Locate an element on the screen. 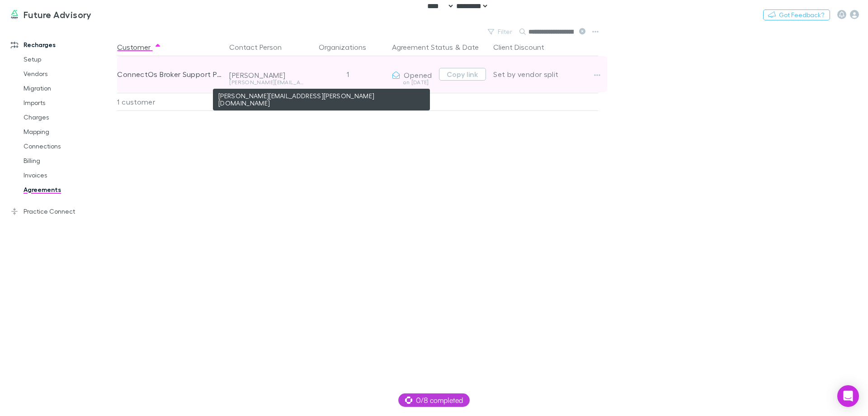 The height and width of the screenshot is (416, 868). a: Setup is located at coordinates (68, 59).